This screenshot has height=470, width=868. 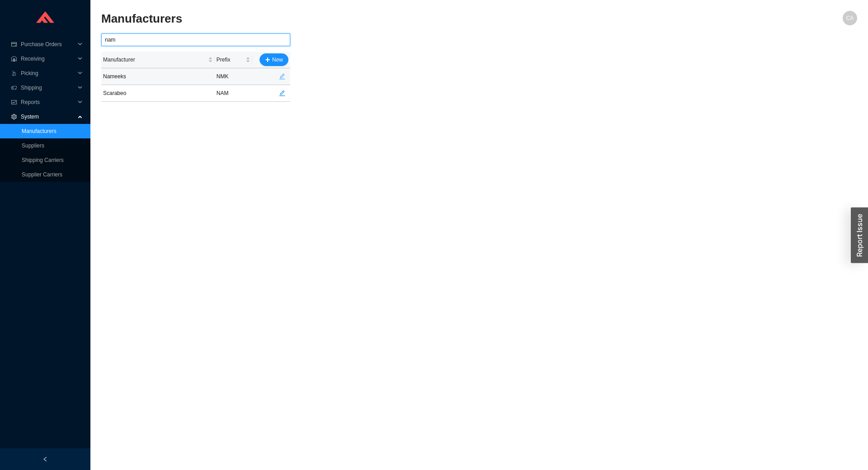 What do you see at coordinates (850, 18) in the screenshot?
I see `span: CA` at bounding box center [850, 18].